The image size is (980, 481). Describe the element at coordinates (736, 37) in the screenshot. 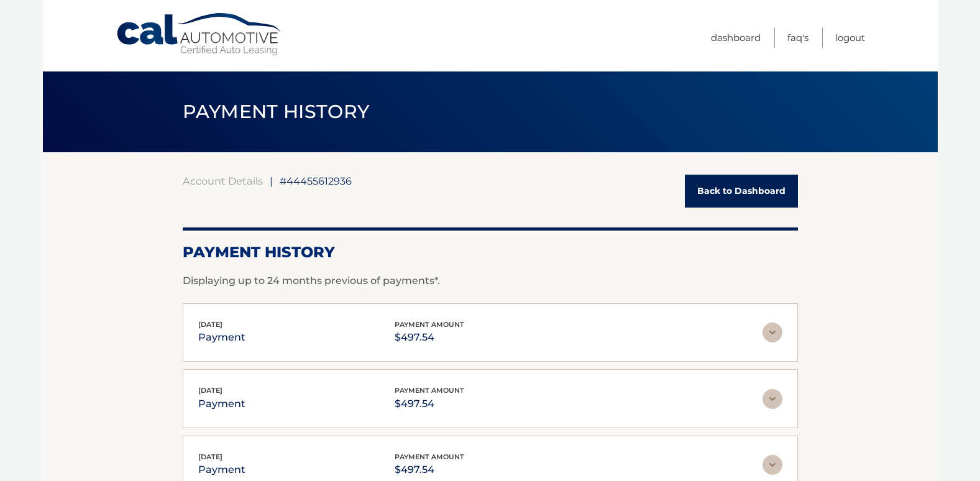

I see `a: Dashboard` at that location.